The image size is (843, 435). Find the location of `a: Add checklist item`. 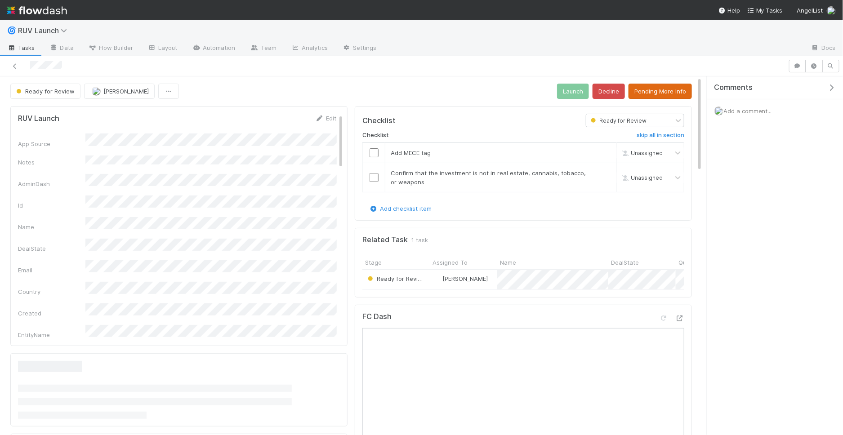

a: Add checklist item is located at coordinates (400, 209).